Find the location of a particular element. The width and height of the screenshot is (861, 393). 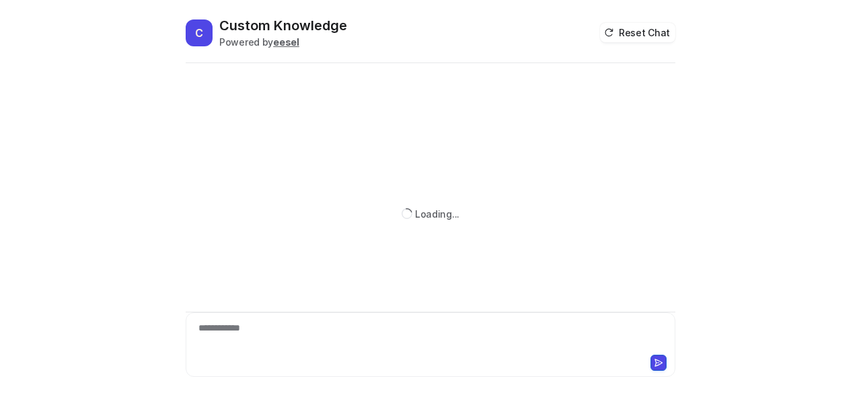

button: Reset Chat is located at coordinates (638, 32).